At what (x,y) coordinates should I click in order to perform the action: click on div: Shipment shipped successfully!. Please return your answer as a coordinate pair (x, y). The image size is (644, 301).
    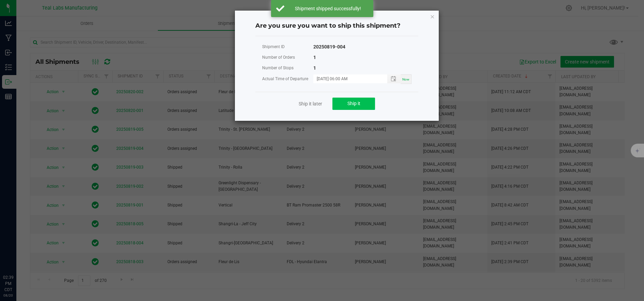
    Looking at the image, I should click on (328, 8).